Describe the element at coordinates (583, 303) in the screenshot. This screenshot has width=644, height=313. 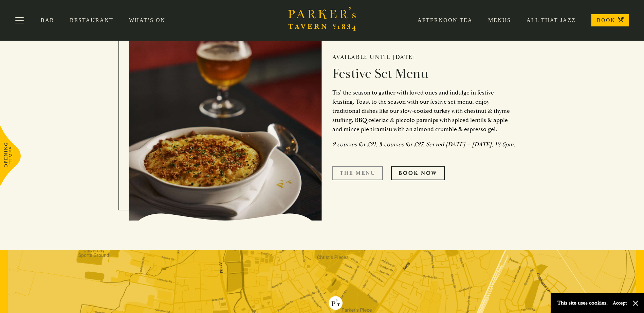
I see `p: This site uses cookies.` at that location.